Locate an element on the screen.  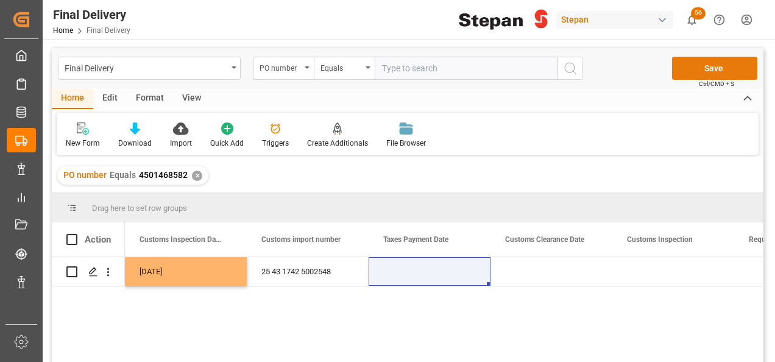
span: 4501468582 is located at coordinates (163, 175).